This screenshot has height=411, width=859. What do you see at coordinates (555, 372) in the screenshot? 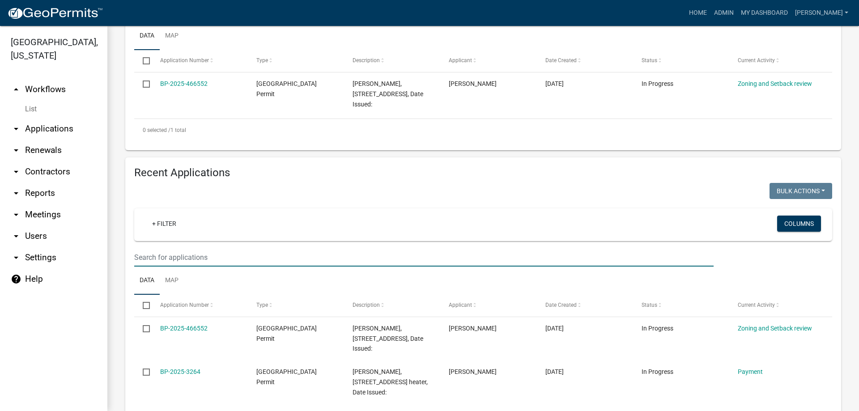
I see `span: 08/19/2025` at bounding box center [555, 372].